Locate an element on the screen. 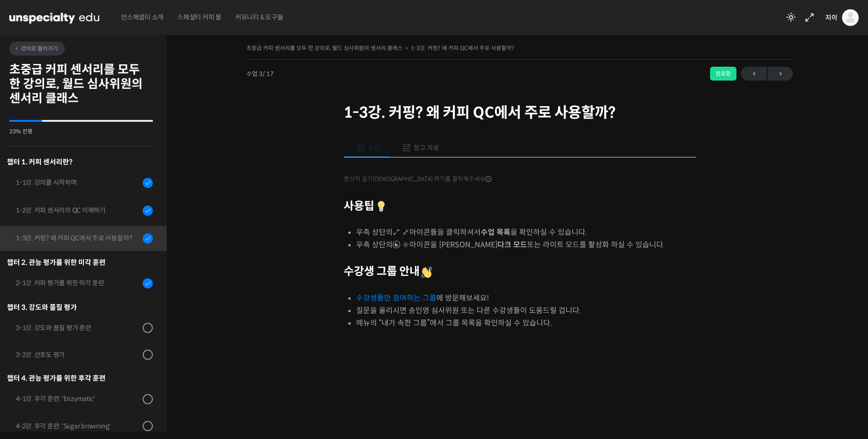  b: 수업 목록 is located at coordinates (495, 232).